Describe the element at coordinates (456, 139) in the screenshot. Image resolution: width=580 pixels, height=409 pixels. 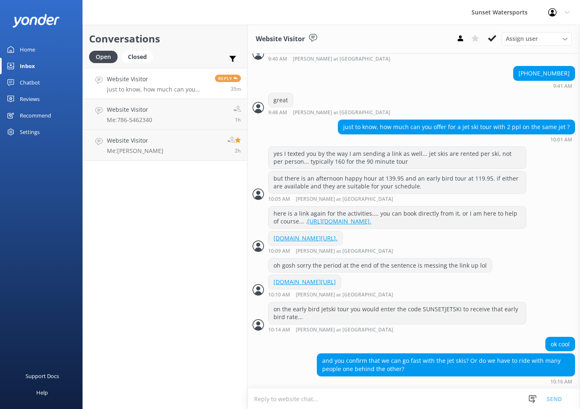
I see `div: Aug 23 2025 09:01am (UTC -05:00) America/Cancun` at that location.